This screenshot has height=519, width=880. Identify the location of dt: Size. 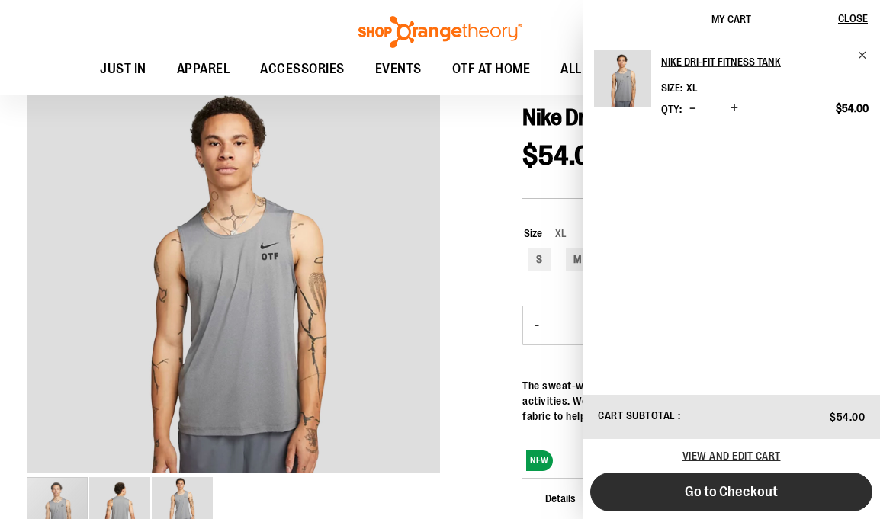
(672, 88).